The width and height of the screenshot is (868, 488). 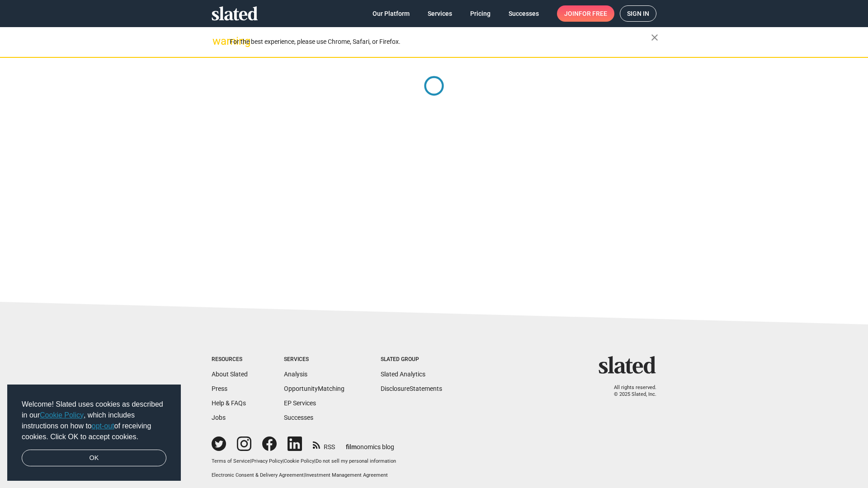 What do you see at coordinates (103, 425) in the screenshot?
I see `a: opt-out` at bounding box center [103, 425].